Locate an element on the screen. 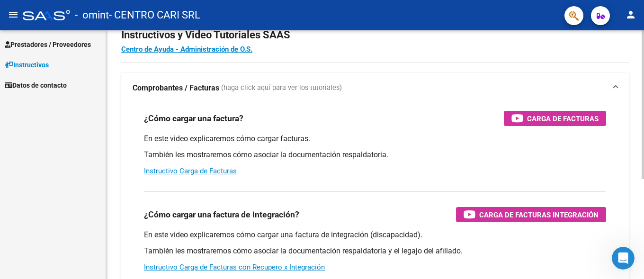  span: - omint is located at coordinates (92, 15).